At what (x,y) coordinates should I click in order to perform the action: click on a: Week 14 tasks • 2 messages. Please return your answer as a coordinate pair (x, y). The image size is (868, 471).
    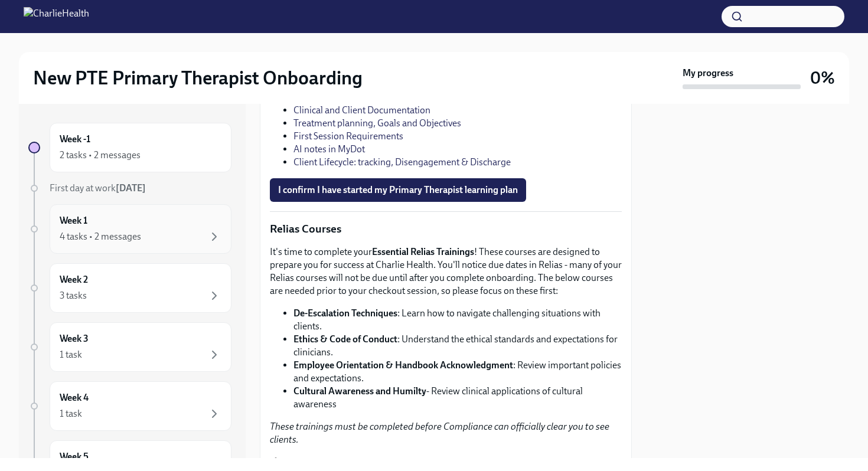
    Looking at the image, I should click on (130, 229).